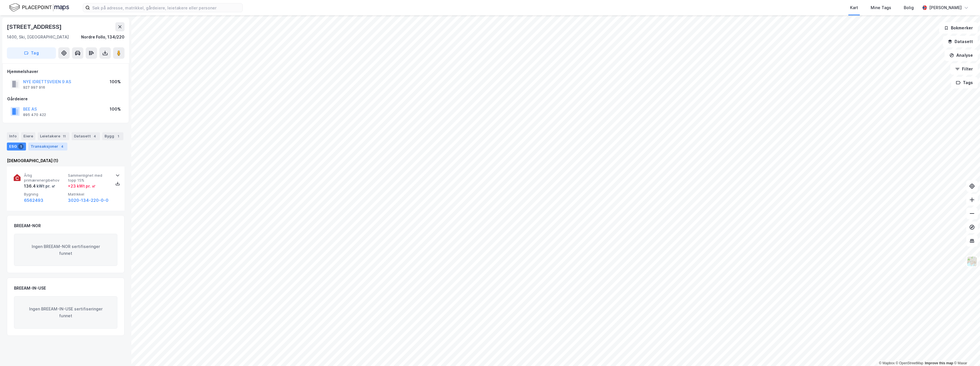  I want to click on button: 3020-134-220-0-0, so click(88, 201).